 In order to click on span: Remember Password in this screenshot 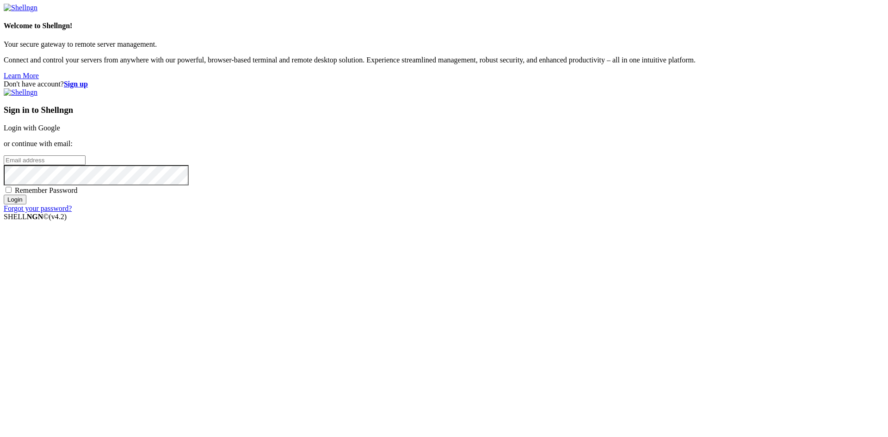, I will do `click(46, 190)`.